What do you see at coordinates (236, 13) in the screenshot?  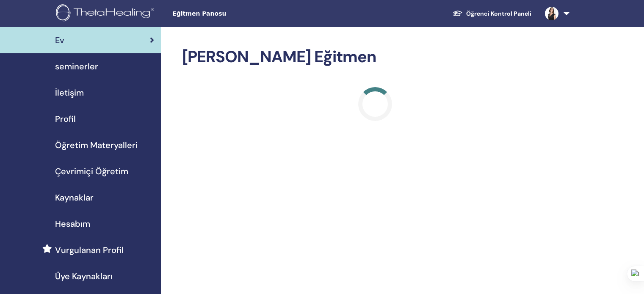 I see `span: Eğitmen Panosu` at bounding box center [236, 13].